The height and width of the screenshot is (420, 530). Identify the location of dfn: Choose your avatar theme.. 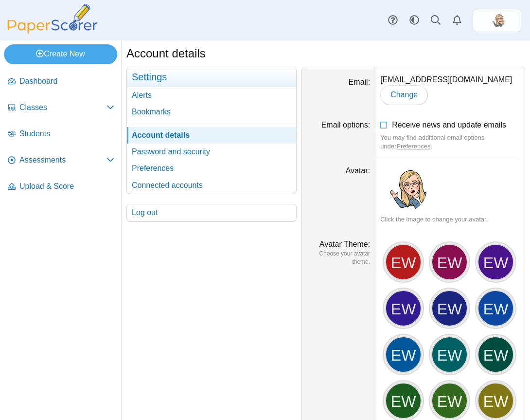
(339, 258).